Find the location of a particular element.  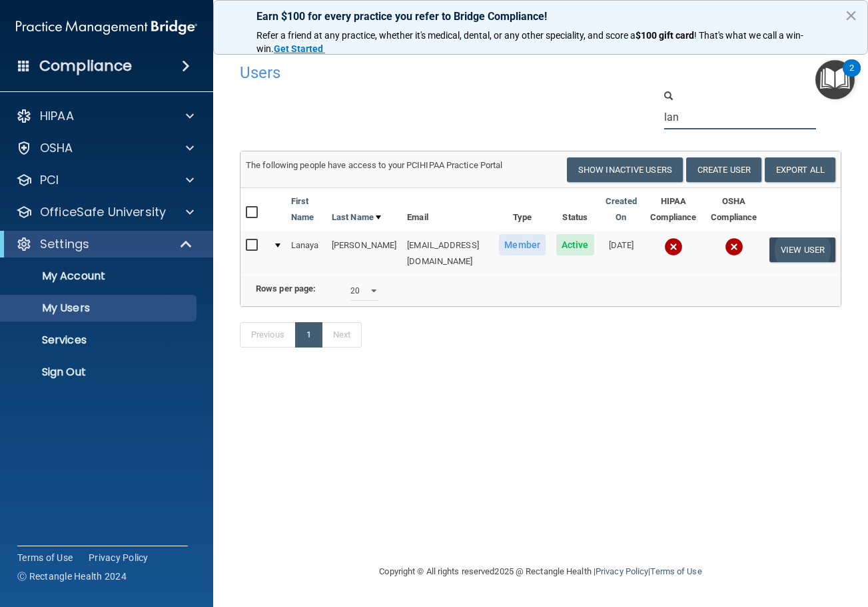

p: Settings is located at coordinates (65, 244).